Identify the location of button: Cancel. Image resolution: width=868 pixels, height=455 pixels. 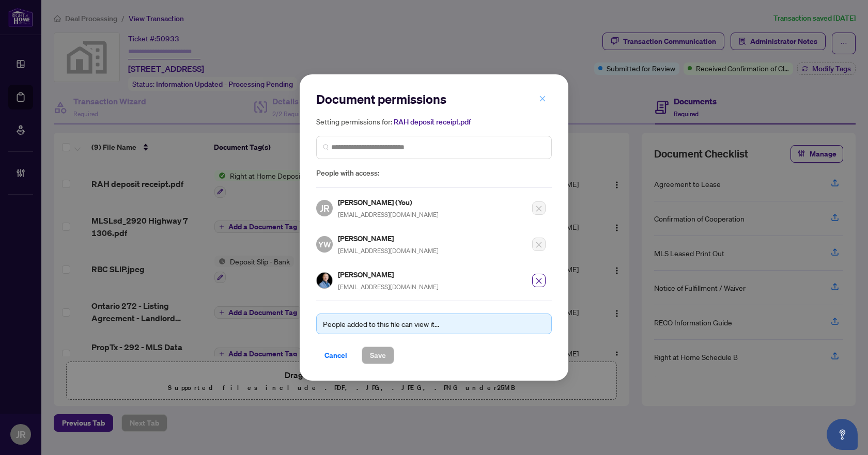
(336, 355).